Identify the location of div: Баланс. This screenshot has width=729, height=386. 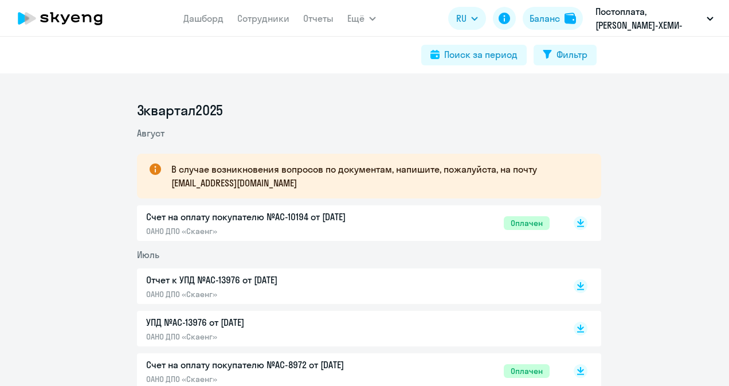
(545, 18).